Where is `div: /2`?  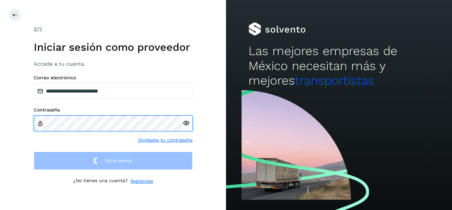
div: /2 is located at coordinates (113, 29).